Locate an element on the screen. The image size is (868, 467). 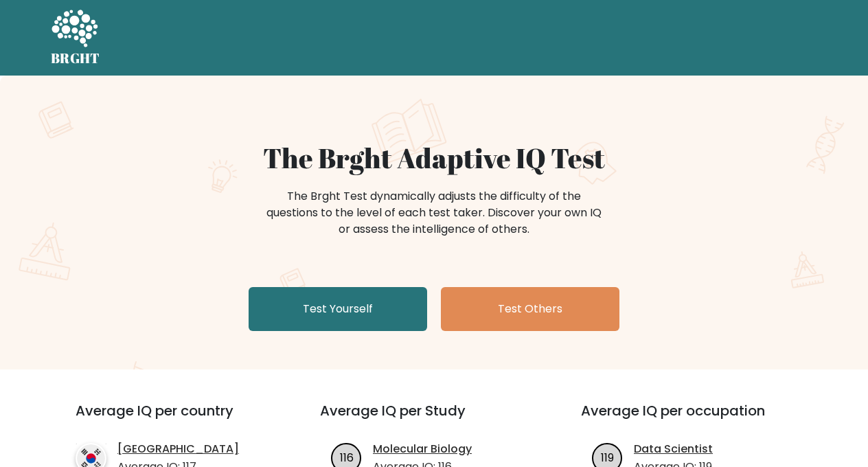
a: Test Others is located at coordinates (530, 309).